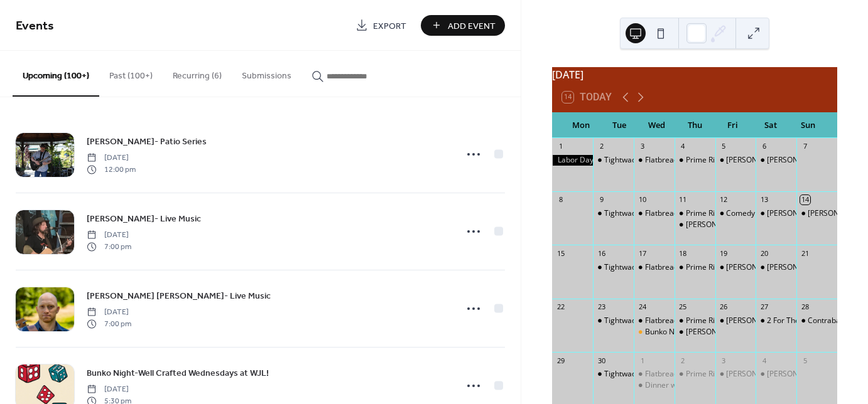 The height and width of the screenshot is (404, 868). Describe the element at coordinates (724, 307) in the screenshot. I see `div: 26` at that location.